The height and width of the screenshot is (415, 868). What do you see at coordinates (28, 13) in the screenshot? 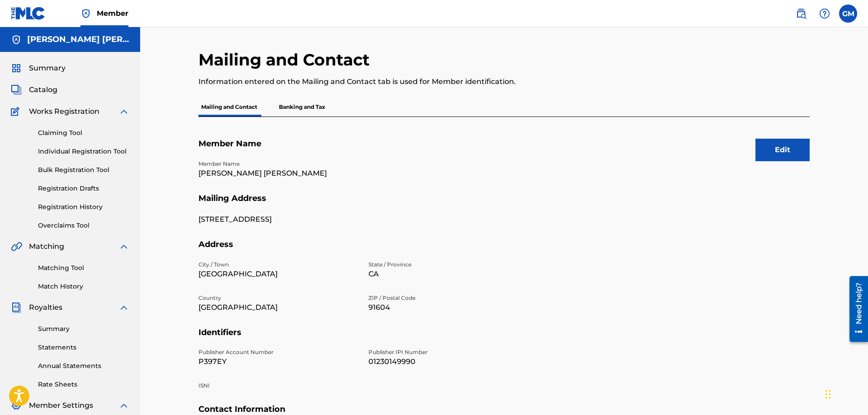
I see `img: MLC Logo` at bounding box center [28, 13].